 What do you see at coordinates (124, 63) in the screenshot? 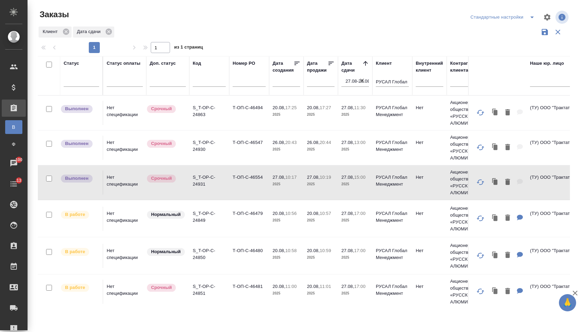
I see `div: Статус оплаты` at bounding box center [124, 63].